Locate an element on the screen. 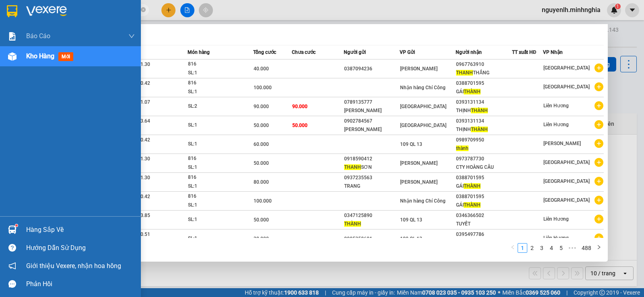 This screenshot has width=644, height=297. div: SƠN is located at coordinates (371, 167).